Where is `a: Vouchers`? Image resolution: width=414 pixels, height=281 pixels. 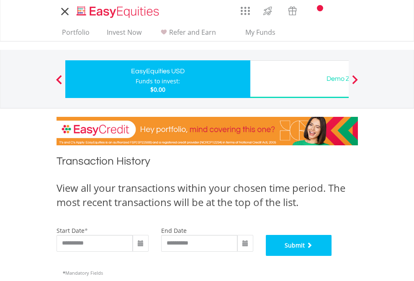 a: Vouchers is located at coordinates (292, 10).